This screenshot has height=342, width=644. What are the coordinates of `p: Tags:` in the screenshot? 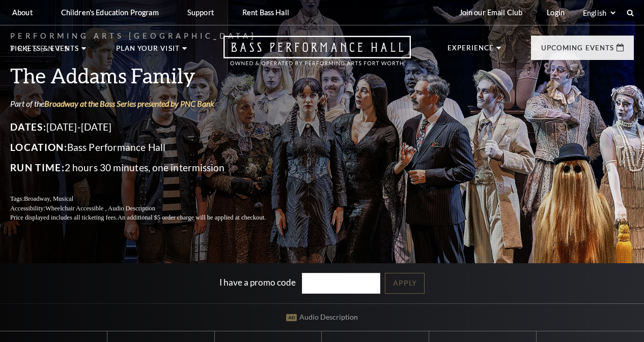 It's located at (150, 199).